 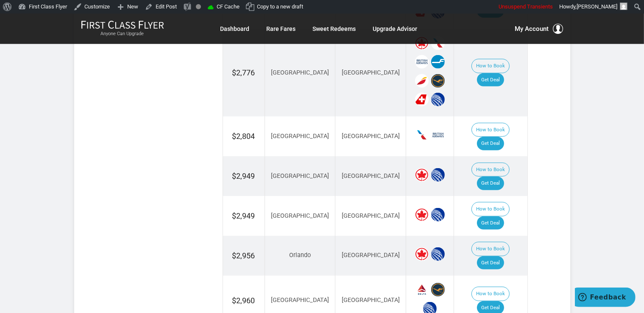 I want to click on a: First Class FlyerAnyone Can Upgrade, so click(x=122, y=29).